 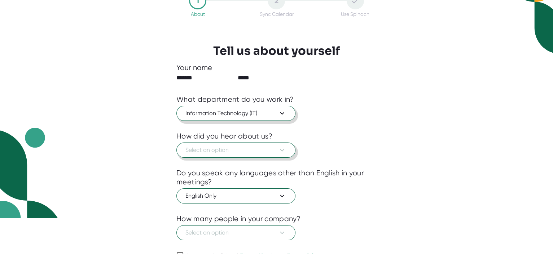 I want to click on div: Sync Calendar, so click(x=277, y=14).